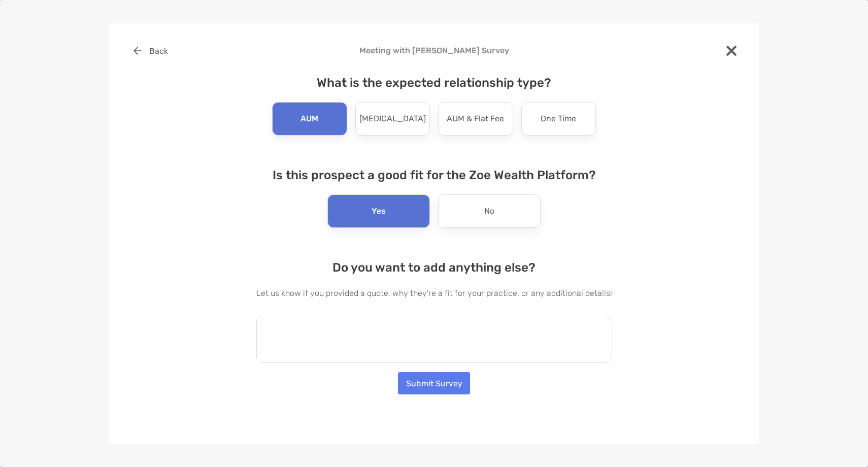 Image resolution: width=868 pixels, height=467 pixels. I want to click on p: One Time, so click(559, 119).